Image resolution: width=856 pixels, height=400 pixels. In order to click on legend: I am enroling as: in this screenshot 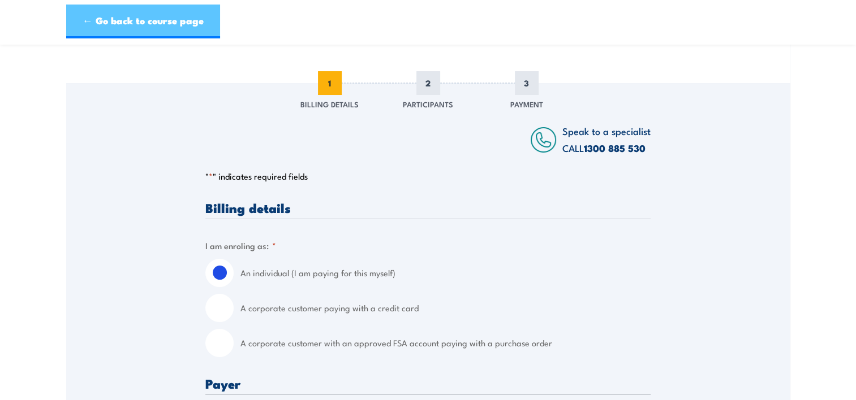, I will do `click(240, 245)`.